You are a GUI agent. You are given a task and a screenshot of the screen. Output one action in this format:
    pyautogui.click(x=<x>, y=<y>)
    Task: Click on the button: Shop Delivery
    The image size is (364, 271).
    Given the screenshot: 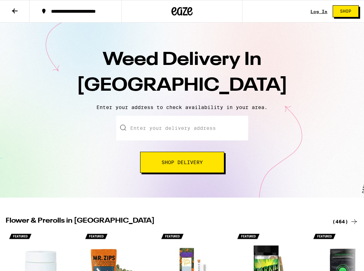 What is the action you would take?
    pyautogui.click(x=182, y=162)
    